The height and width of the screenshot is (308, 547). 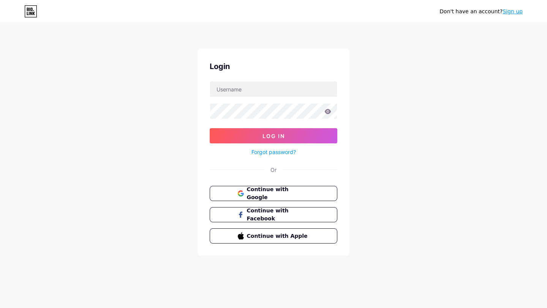 What do you see at coordinates (273, 152) in the screenshot?
I see `a: Forgot password?` at bounding box center [273, 152].